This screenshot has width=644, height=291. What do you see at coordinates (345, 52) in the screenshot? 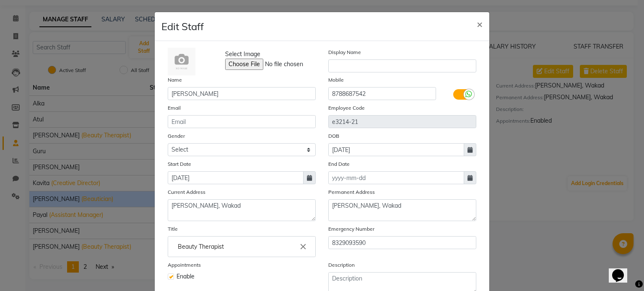
I see `label: Display Name` at bounding box center [345, 52].